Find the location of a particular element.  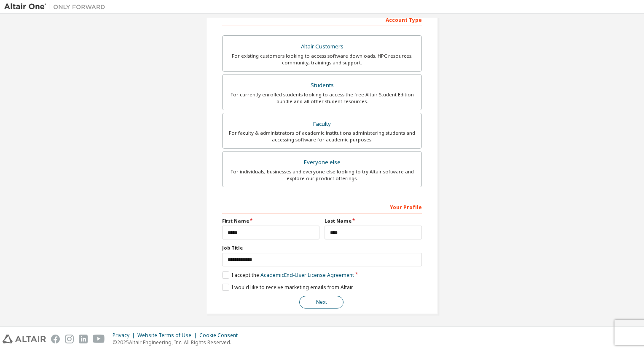

button: Next is located at coordinates (321, 302).